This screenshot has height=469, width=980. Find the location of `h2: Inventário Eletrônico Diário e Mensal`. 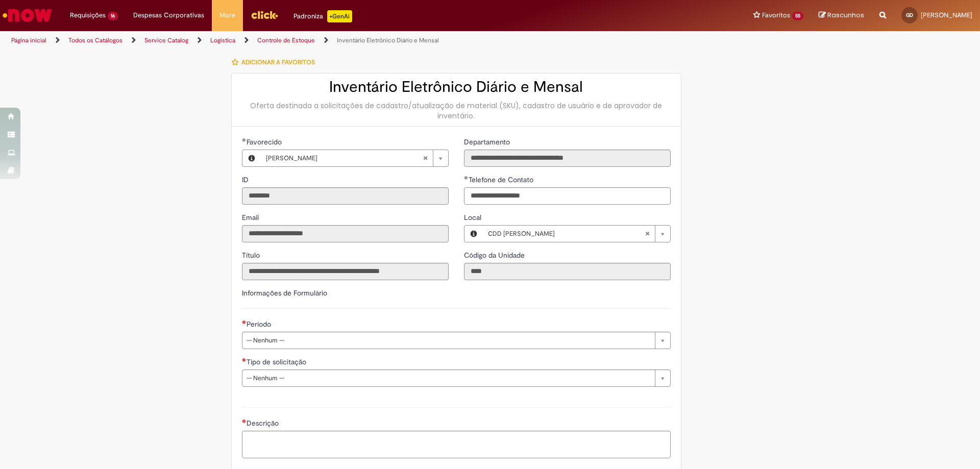

h2: Inventário Eletrônico Diário e Mensal is located at coordinates (456, 87).